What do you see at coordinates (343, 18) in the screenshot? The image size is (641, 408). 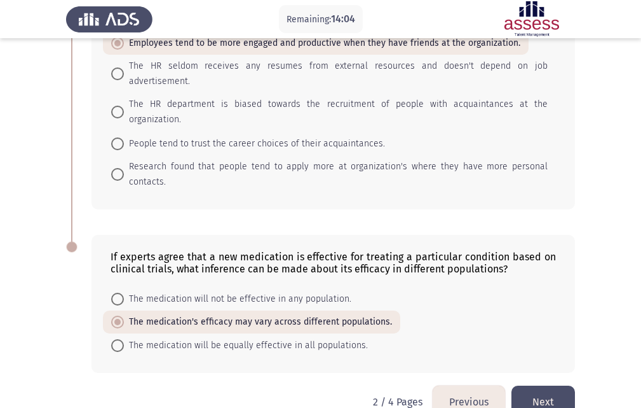 I see `span: 14:04` at bounding box center [343, 18].